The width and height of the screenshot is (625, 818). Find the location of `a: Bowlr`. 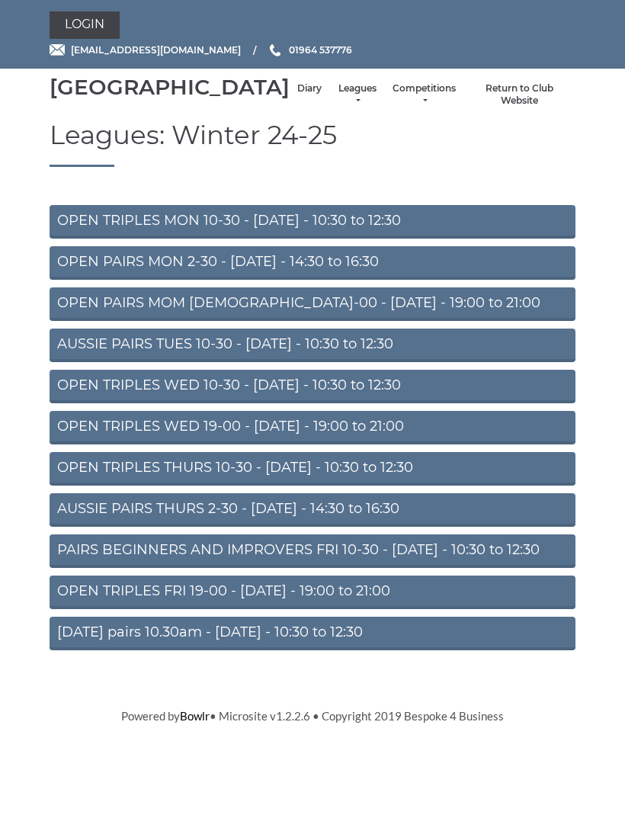

a: Bowlr is located at coordinates (194, 716).